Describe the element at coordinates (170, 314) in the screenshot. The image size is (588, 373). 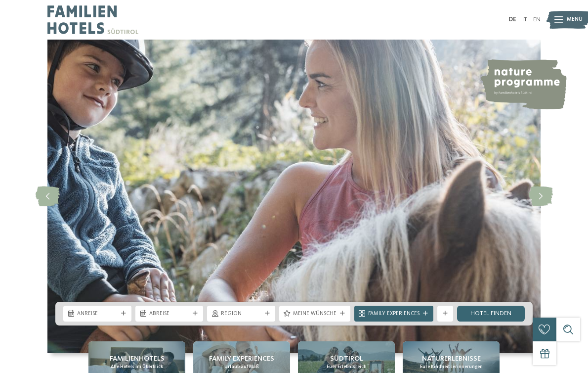
I see `span: Abreise` at that location.